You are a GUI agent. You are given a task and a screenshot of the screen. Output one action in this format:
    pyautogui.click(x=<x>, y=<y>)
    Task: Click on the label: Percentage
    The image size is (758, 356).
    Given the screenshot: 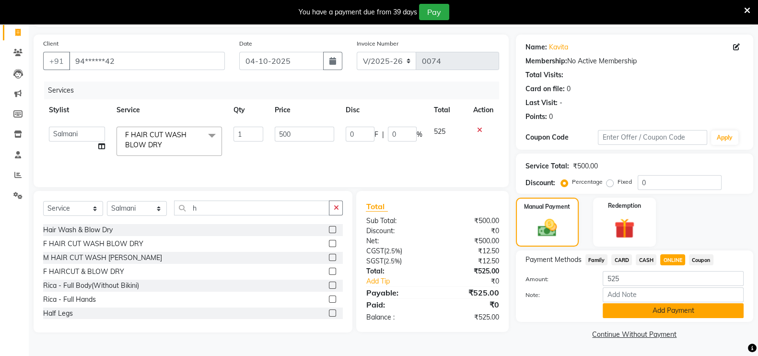 What is the action you would take?
    pyautogui.click(x=587, y=182)
    